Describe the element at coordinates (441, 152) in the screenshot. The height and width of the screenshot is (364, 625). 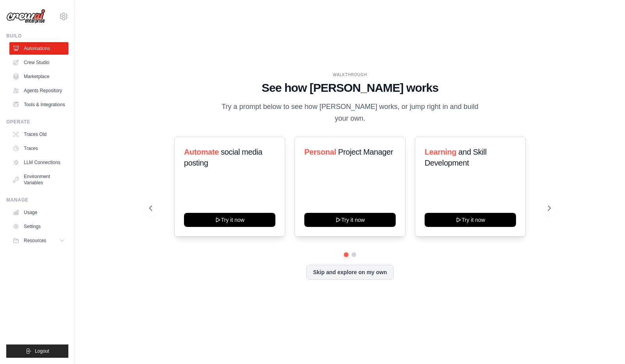
I see `span: Learning` at that location.